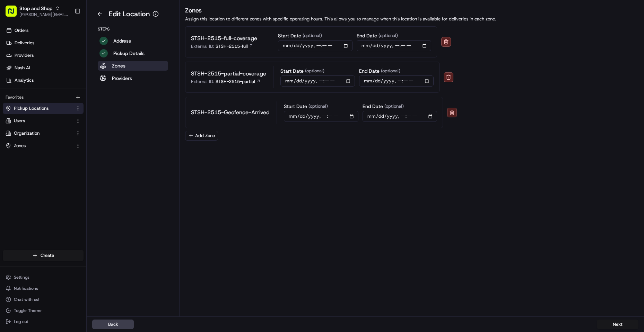 The width and height of the screenshot is (644, 332). What do you see at coordinates (22, 30) in the screenshot?
I see `span: Orders` at bounding box center [22, 30].